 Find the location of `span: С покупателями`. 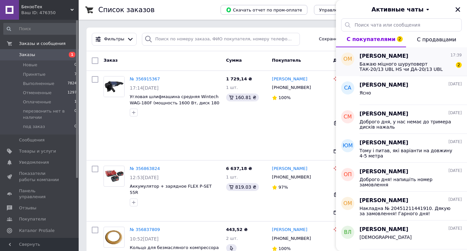

span: С покупателями is located at coordinates (371, 39).